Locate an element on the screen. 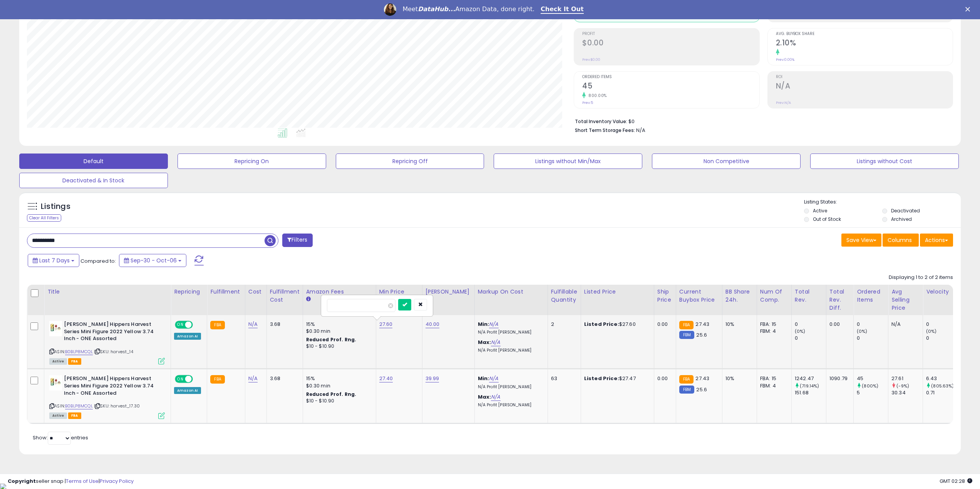  button: Columns is located at coordinates (900, 240).